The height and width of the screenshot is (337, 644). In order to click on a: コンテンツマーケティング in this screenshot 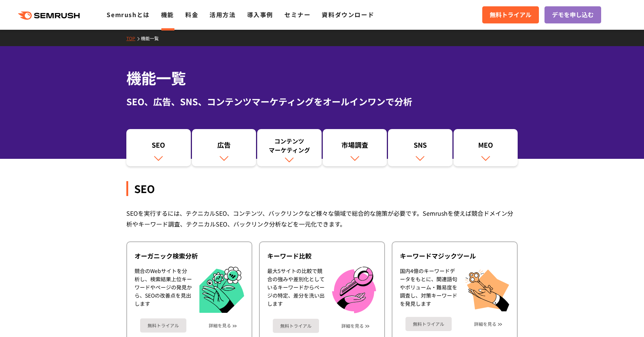, I will do `click(289, 148)`.